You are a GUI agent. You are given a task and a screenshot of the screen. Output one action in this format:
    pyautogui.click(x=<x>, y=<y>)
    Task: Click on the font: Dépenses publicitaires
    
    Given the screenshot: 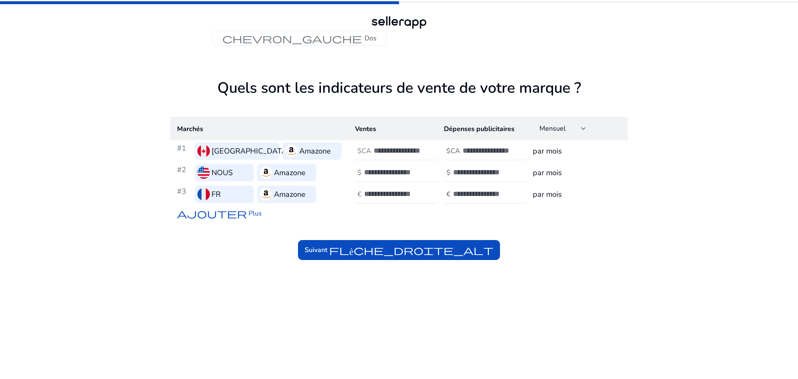 What is the action you would take?
    pyautogui.click(x=479, y=129)
    